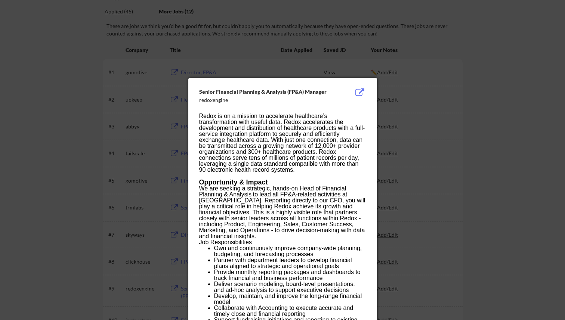 The width and height of the screenshot is (565, 320). What do you see at coordinates (273, 191) in the screenshot?
I see `span: We are seeking a strategic, hands-on Head of Financial Planning & Analysis` at bounding box center [273, 191].